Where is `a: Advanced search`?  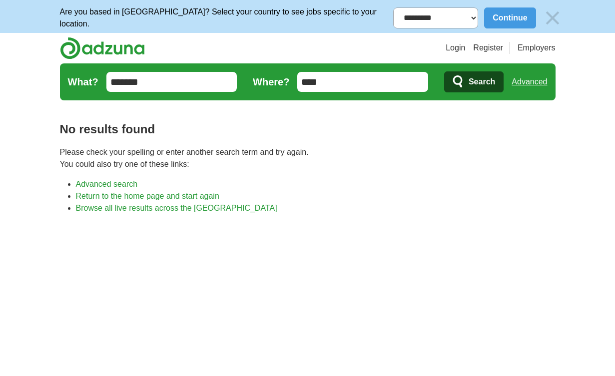 a: Advanced search is located at coordinates (107, 184).